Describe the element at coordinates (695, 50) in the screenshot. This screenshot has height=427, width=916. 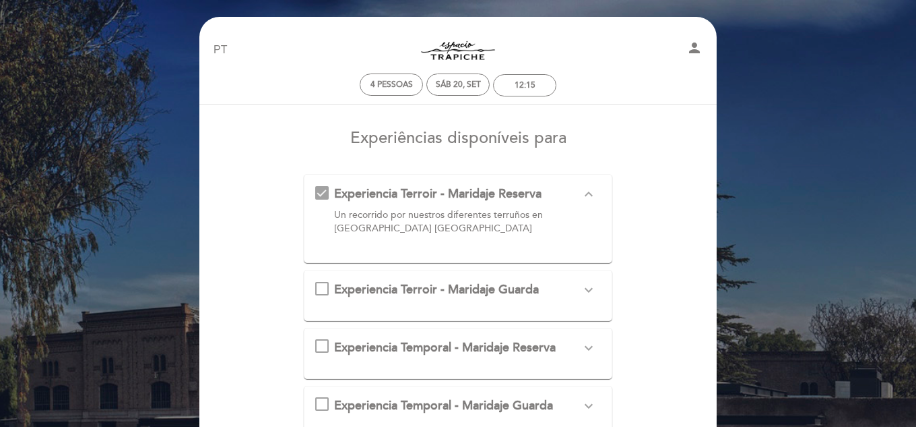
I see `button: person` at that location.